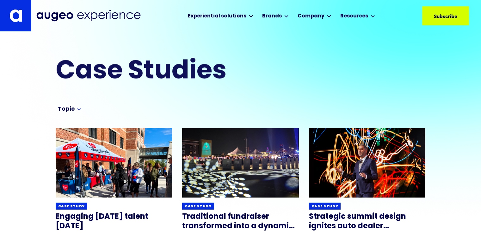  What do you see at coordinates (446, 16) in the screenshot?
I see `a: Subscribe` at bounding box center [446, 16].